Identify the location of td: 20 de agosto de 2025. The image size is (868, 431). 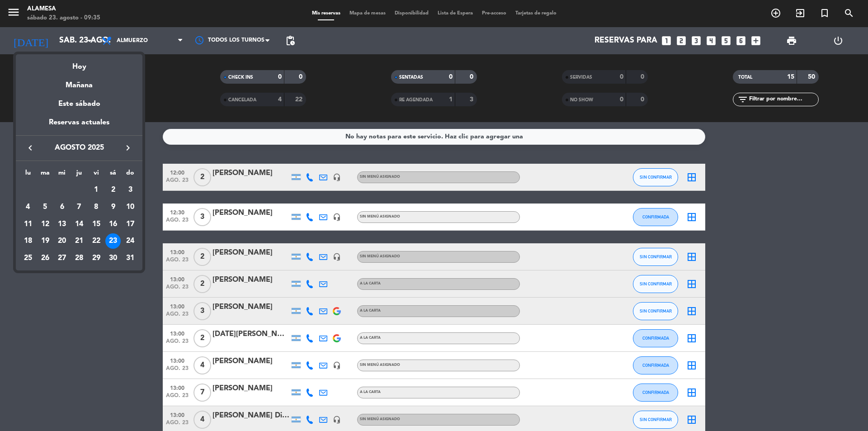
(62, 241).